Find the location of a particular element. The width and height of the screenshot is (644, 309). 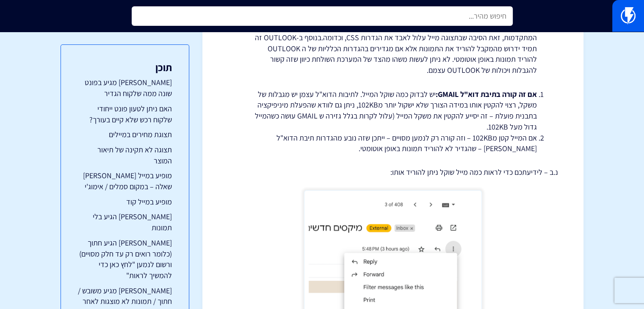

strong: אם זה קורה בתיבת דוא"ל GMAIL: is located at coordinates (486, 94).